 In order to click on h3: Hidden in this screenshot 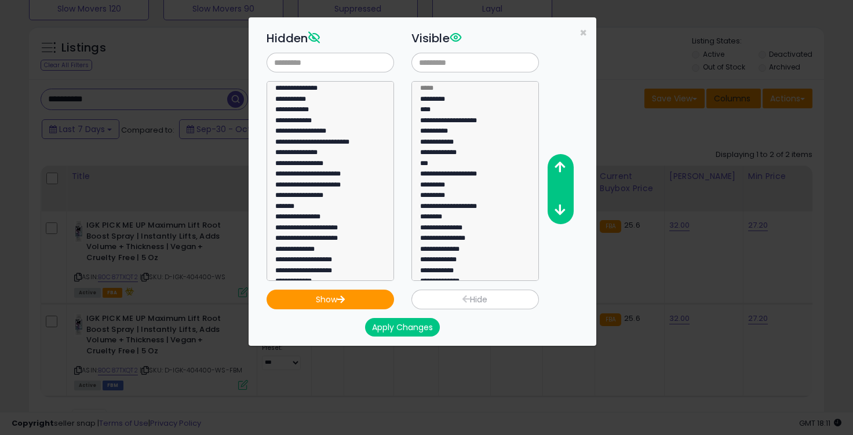, I will do `click(330, 38)`.